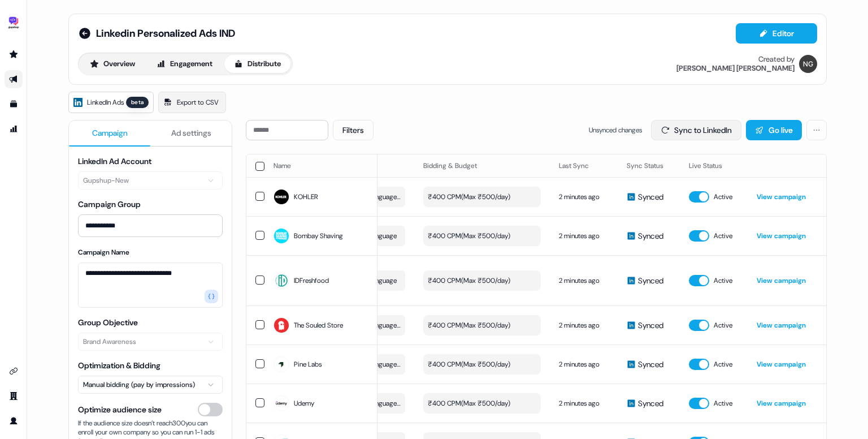 The image size is (868, 439). What do you see at coordinates (482, 166) in the screenshot?
I see `th: Bidding & Budget` at bounding box center [482, 166].